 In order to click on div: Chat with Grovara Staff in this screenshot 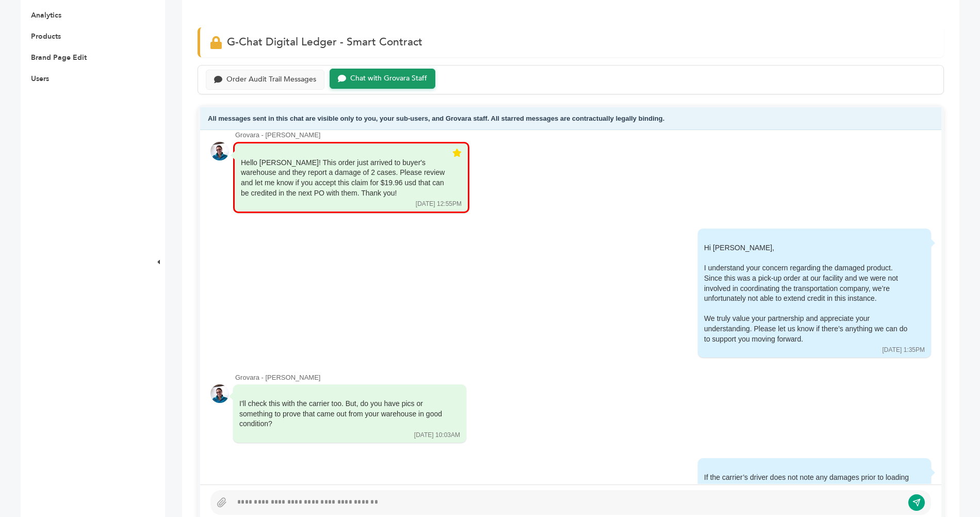, I will do `click(388, 78)`.